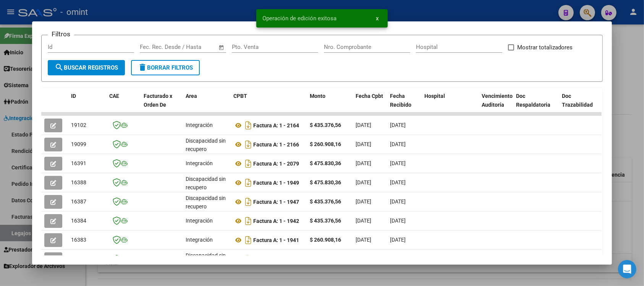 The image size is (644, 286). Describe the element at coordinates (582, 105) in the screenshot. I see `datatable-header-cell: Doc Trazabilidad` at that location.